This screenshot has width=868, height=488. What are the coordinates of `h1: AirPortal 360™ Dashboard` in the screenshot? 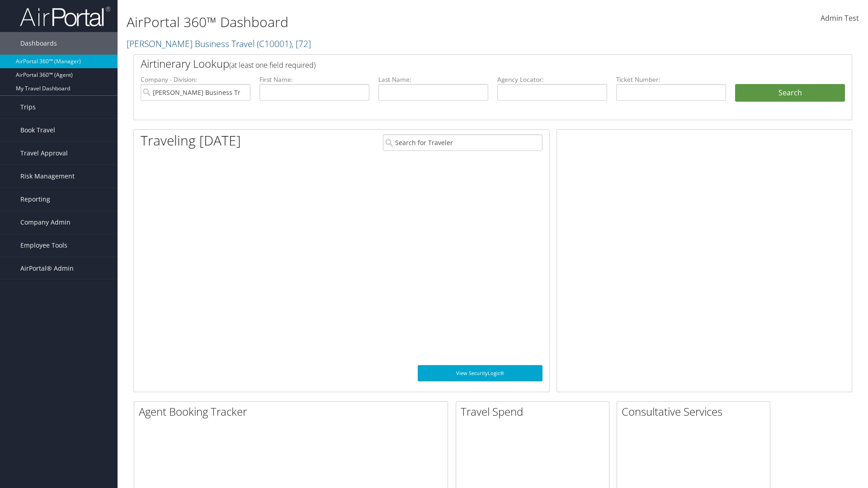 It's located at (371, 22).